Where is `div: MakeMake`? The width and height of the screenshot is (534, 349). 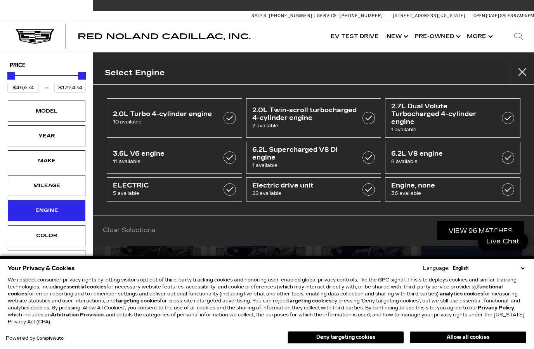 div: MakeMake is located at coordinates (47, 161).